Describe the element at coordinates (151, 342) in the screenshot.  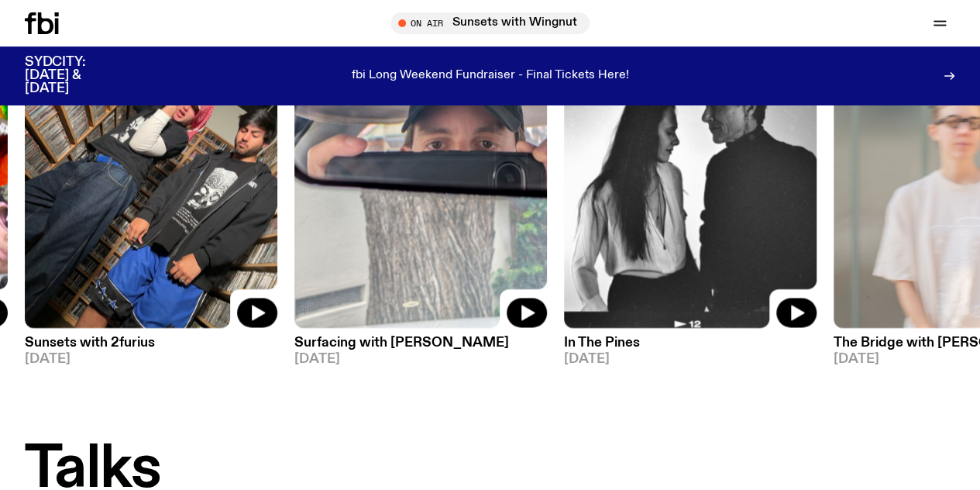
I see `h3: Sunsets with 2furius` at that location.